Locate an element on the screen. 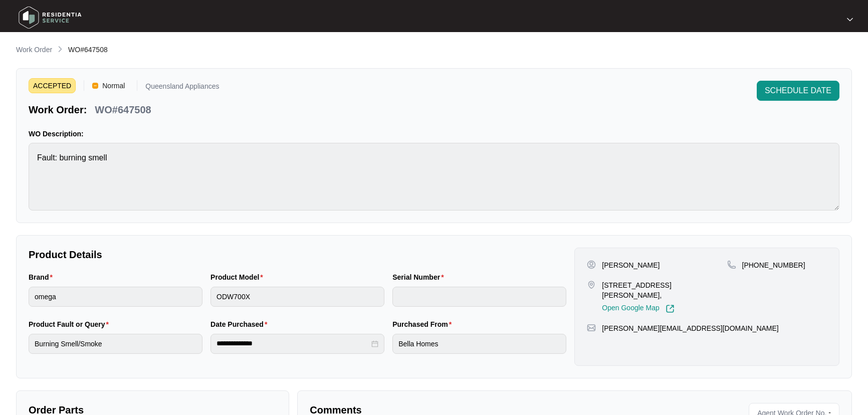 The height and width of the screenshot is (415, 868). input: Purchased From is located at coordinates (479, 344).